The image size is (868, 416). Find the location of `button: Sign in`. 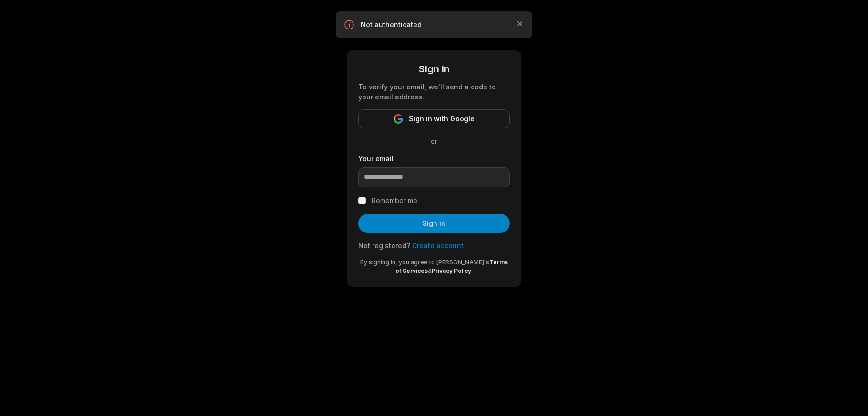

button: Sign in is located at coordinates (434, 224).